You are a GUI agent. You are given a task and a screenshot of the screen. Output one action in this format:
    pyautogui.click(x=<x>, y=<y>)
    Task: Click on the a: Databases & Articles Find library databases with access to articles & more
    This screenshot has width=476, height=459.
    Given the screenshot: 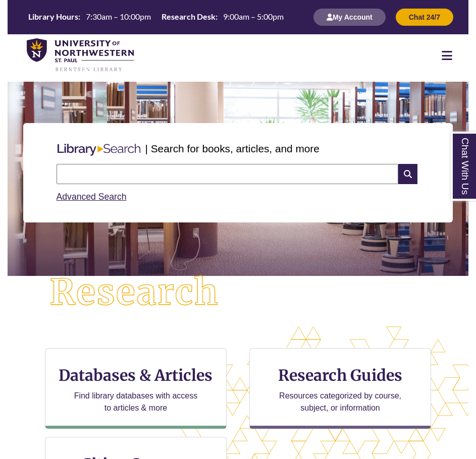 What is the action you would take?
    pyautogui.click(x=136, y=389)
    